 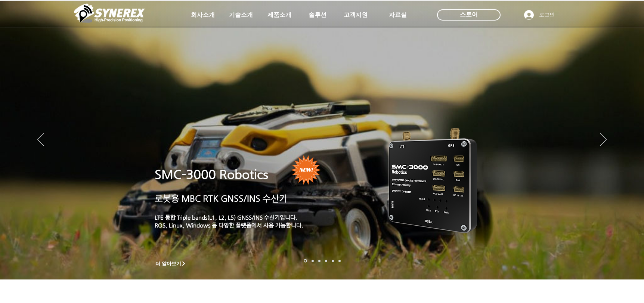 What do you see at coordinates (398, 15) in the screenshot?
I see `span: 자료실` at bounding box center [398, 15].